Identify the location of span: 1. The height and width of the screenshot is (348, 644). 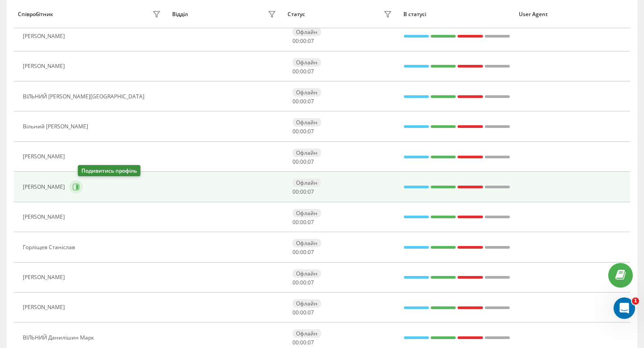
(635, 301).